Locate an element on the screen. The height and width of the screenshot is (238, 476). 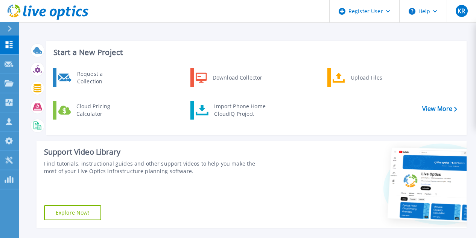
a: Upload Files is located at coordinates (366, 78).